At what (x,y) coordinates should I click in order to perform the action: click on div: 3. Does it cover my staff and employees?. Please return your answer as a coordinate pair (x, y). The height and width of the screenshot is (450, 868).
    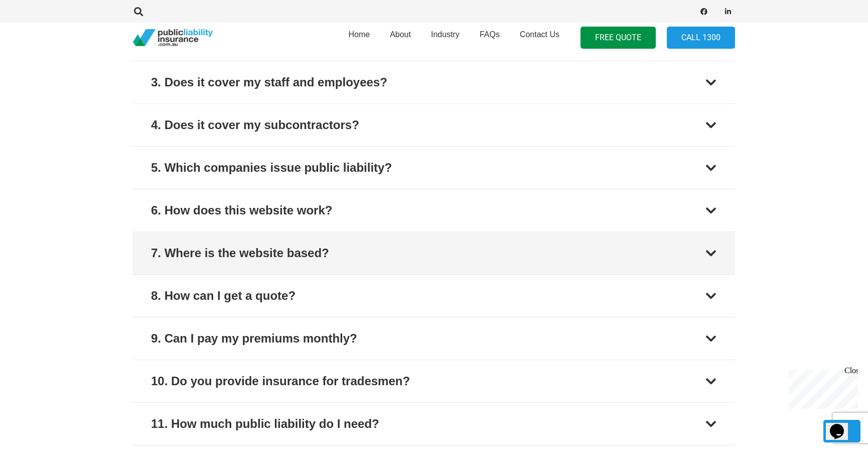
    Looking at the image, I should click on (269, 83).